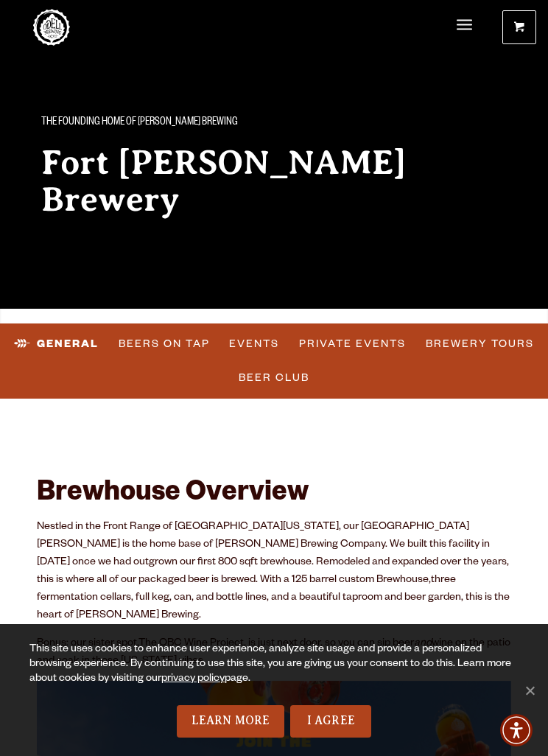  What do you see at coordinates (480, 344) in the screenshot?
I see `a: Brewery Tours` at bounding box center [480, 344].